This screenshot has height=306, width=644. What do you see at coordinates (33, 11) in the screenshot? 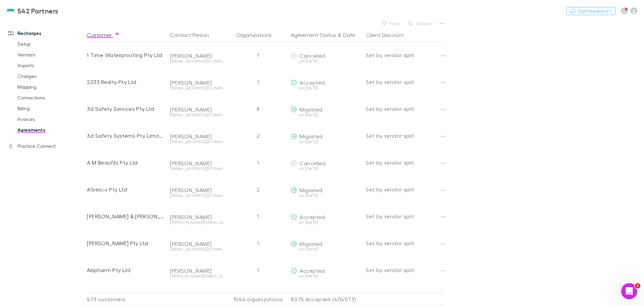
I see `a: 542 Partners` at bounding box center [33, 11].